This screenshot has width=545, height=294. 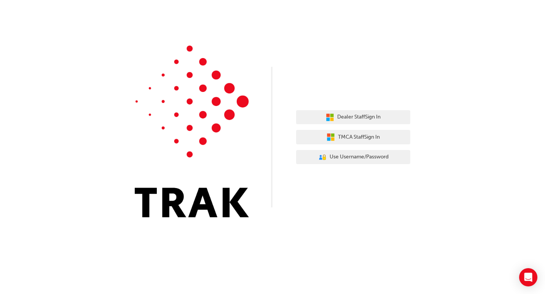 What do you see at coordinates (192, 132) in the screenshot?
I see `img: Trak` at bounding box center [192, 132].